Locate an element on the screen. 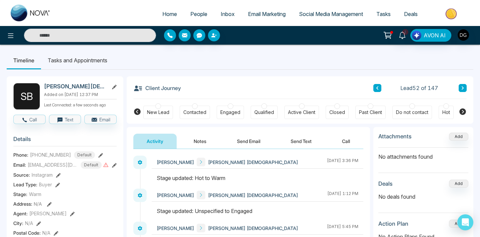  span: Instagram is located at coordinates (42, 175).